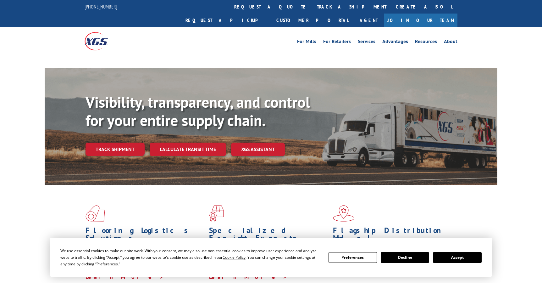  What do you see at coordinates (313, 20) in the screenshot?
I see `a: Customer Portal` at bounding box center [313, 20].